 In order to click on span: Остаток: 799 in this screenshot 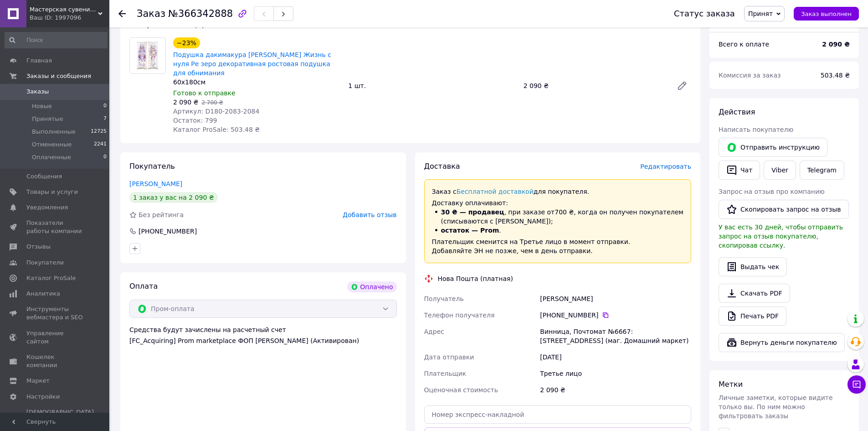, I will do `click(195, 121)`.